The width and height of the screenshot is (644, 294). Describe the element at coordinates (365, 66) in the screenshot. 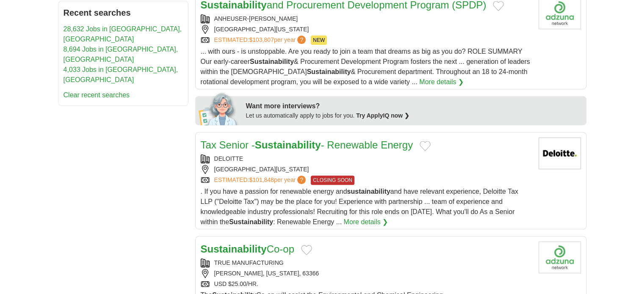

I see `span: ... with ours - is unstoppable. Are you ready to join a team that dreams as big as you do? ROLE S...` at that location.